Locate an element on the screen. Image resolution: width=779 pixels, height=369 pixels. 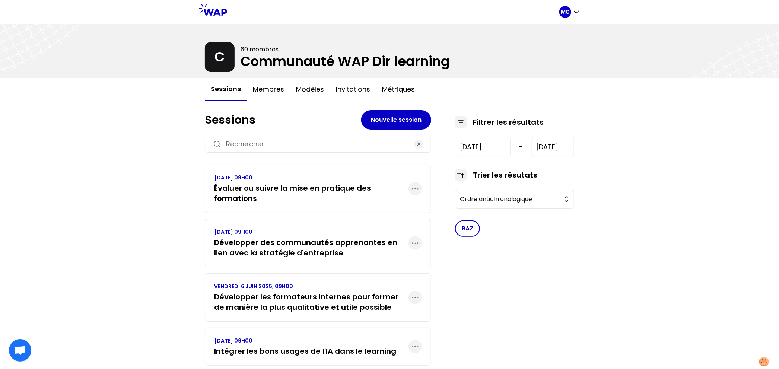
a: VENDREDI 6 JUIN 2025, 09H00Développer les formateurs internes pour former de manière la plus qual... is located at coordinates (311, 297).